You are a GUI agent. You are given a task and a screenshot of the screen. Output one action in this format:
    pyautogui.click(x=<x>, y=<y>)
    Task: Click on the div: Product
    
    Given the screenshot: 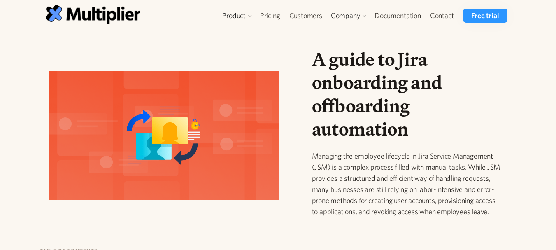 What is the action you would take?
    pyautogui.click(x=234, y=16)
    